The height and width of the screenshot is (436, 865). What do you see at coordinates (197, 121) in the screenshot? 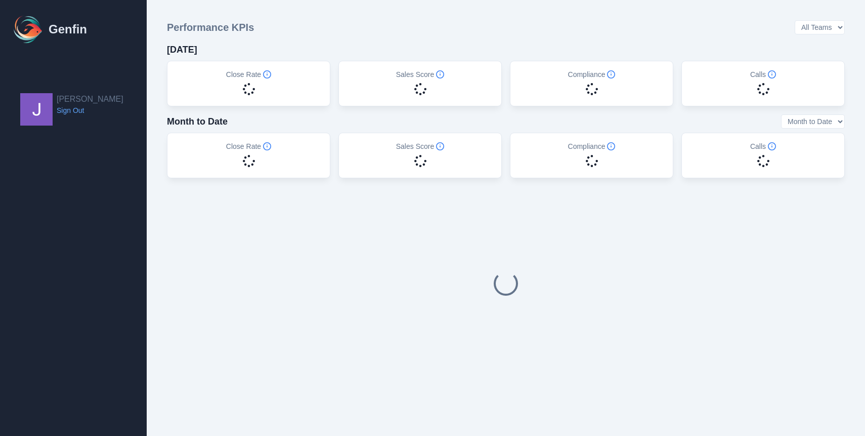
I see `h4: Month to Date` at bounding box center [197, 121].